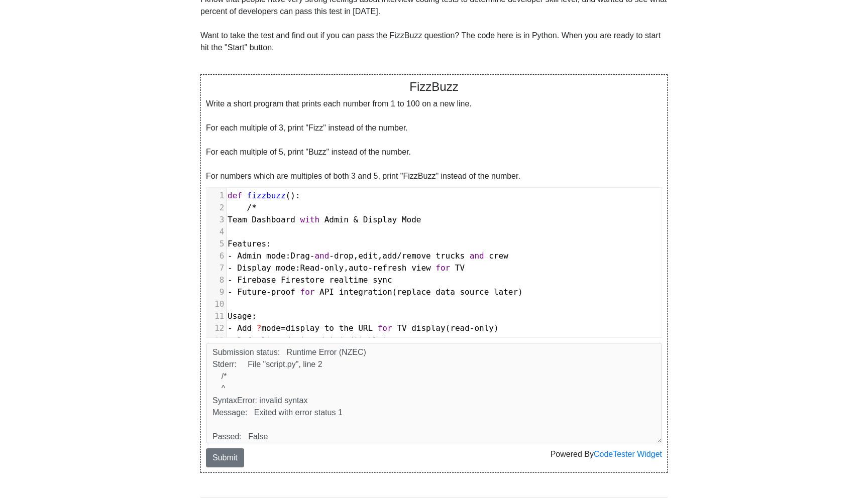 This screenshot has height=498, width=868. Describe the element at coordinates (327, 292) in the screenshot. I see `span: API` at that location.